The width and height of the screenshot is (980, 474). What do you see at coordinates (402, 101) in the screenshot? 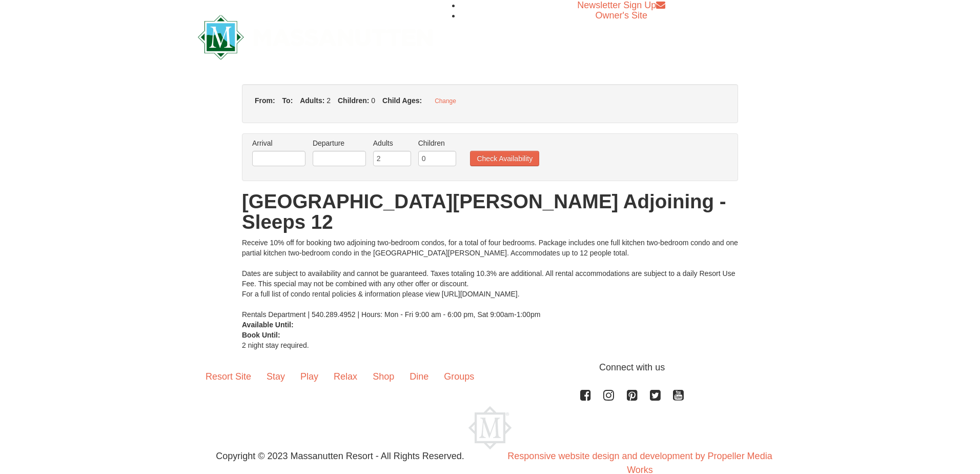
I see `strong: Child Ages:` at bounding box center [402, 101].